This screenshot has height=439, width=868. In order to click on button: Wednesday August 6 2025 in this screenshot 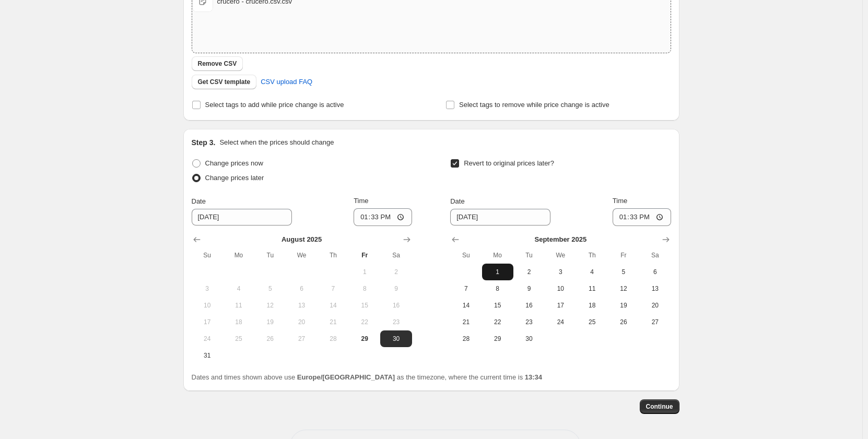, I will do `click(302, 289)`.